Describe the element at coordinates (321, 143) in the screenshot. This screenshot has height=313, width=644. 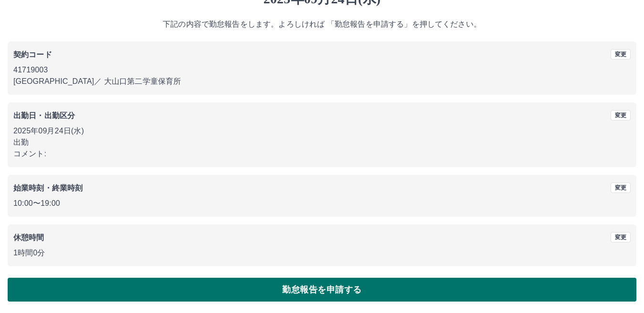
I see `p: 出勤` at that location.